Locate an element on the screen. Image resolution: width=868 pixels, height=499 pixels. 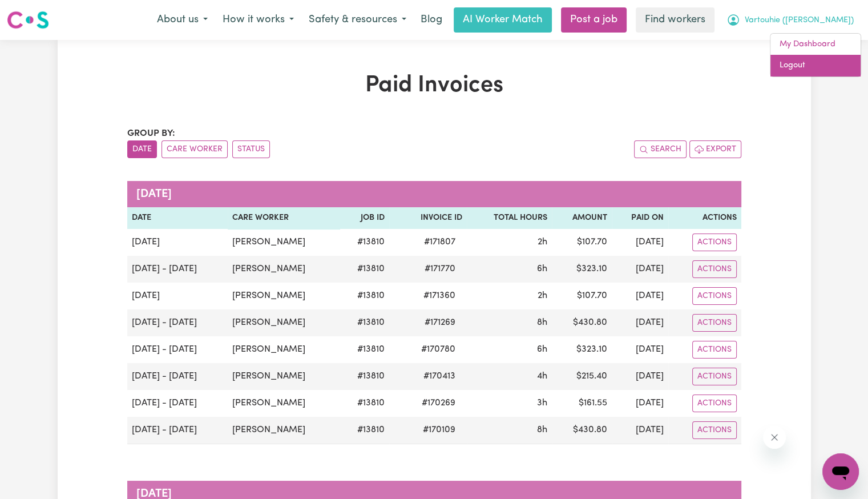
a: Post a job is located at coordinates (594, 20).